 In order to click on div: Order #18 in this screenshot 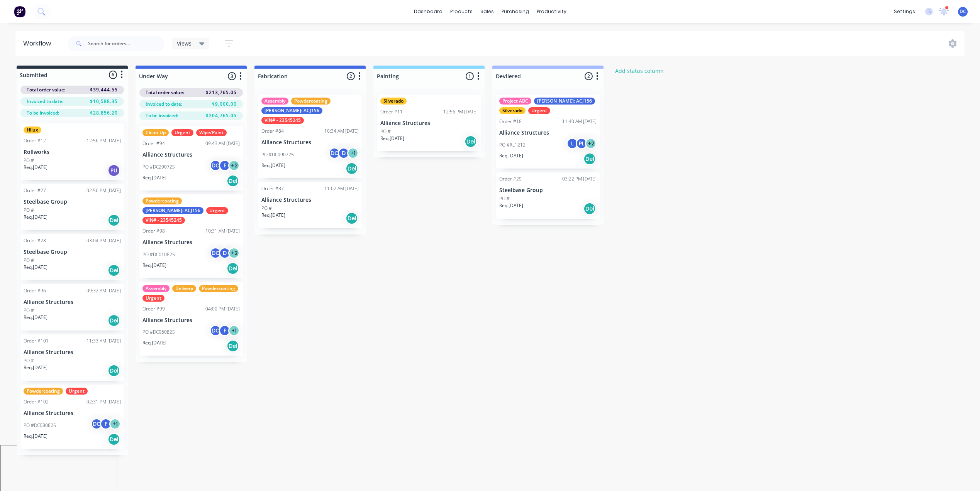, I will do `click(510, 122)`.